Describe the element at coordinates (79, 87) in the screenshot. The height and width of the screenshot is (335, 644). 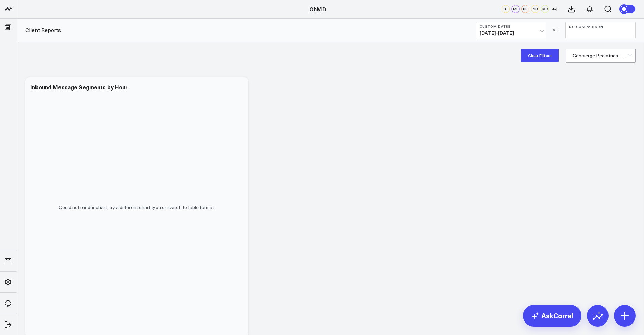
I see `div: Inbound Message Segments by Hour` at that location.